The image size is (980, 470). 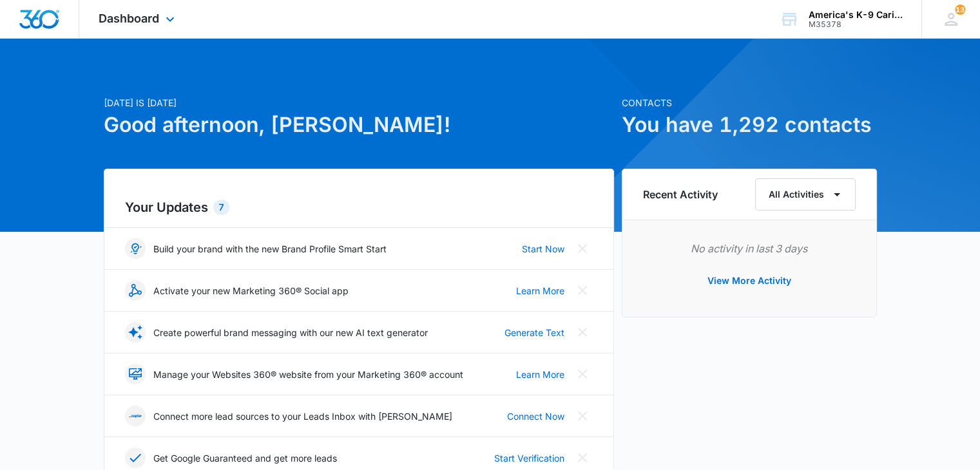 I want to click on p: Create powerful brand messaging with our new AI text generator, so click(x=290, y=332).